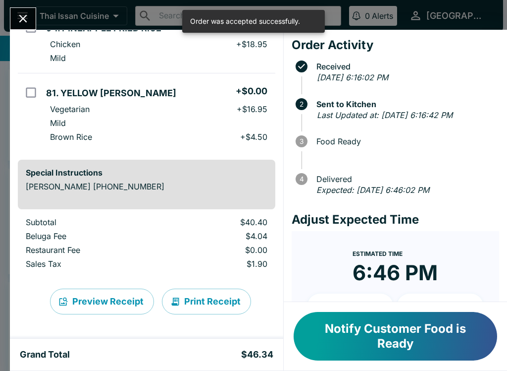 Image resolution: width=507 pixels, height=371 pixels. What do you see at coordinates (218, 222) in the screenshot?
I see `p: $40.40` at bounding box center [218, 222].